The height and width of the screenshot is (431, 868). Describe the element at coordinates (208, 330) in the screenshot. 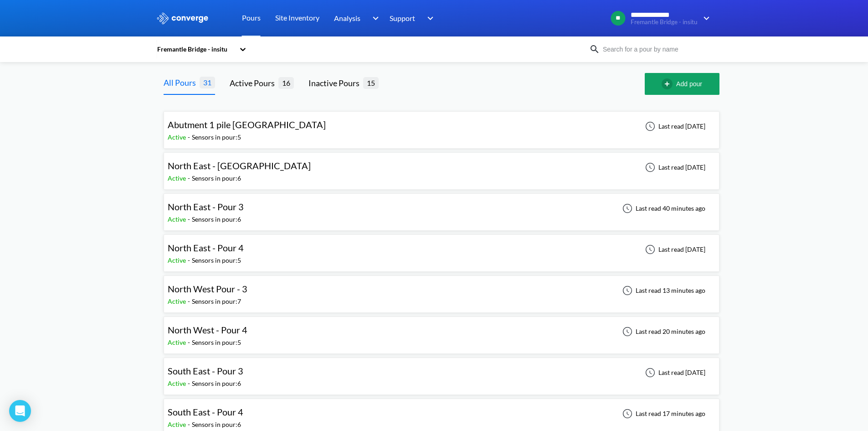

I see `span: North West - Pour 4` at that location.